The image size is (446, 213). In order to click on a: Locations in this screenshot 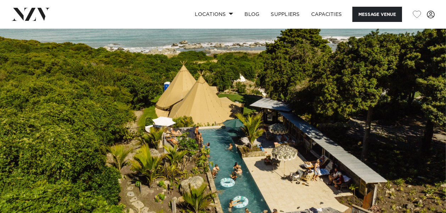, I will do `click(214, 14)`.